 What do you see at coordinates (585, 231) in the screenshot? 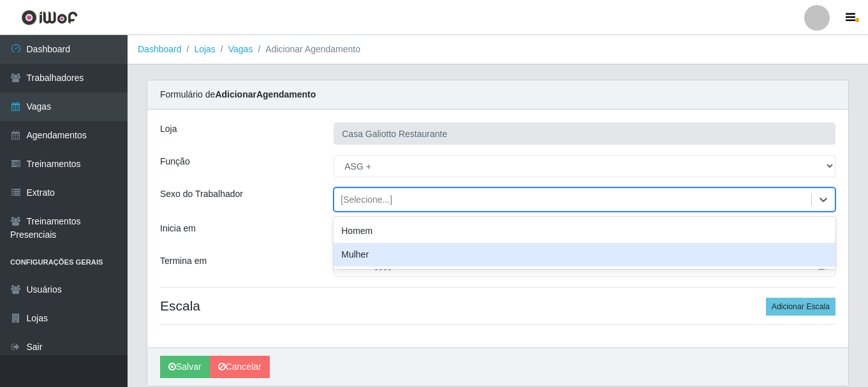
I see `div: Homem` at bounding box center [585, 231].